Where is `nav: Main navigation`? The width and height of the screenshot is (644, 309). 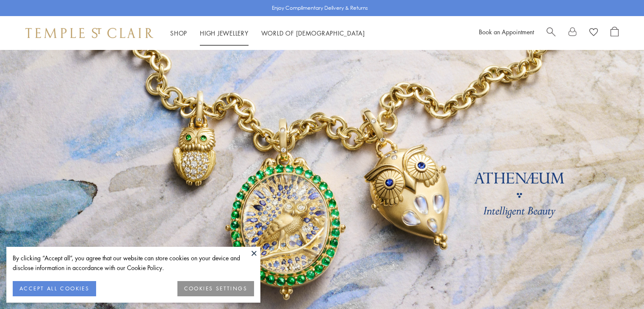 nav: Main navigation is located at coordinates (268, 33).